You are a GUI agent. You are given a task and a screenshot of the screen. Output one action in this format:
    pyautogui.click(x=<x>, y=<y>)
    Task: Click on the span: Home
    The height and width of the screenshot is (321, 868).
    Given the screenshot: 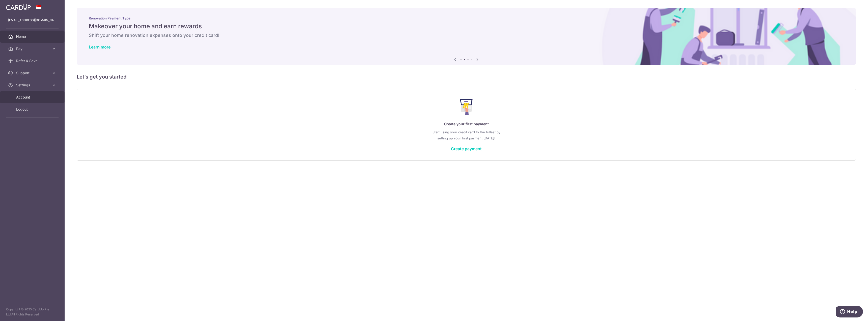 What is the action you would take?
    pyautogui.click(x=33, y=37)
    